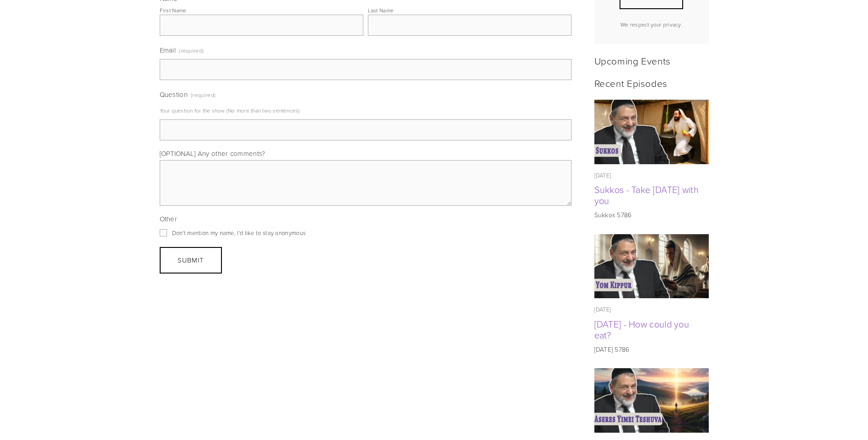 Image resolution: width=868 pixels, height=440 pixels. What do you see at coordinates (173, 10) in the screenshot?
I see `div: First Name` at bounding box center [173, 10].